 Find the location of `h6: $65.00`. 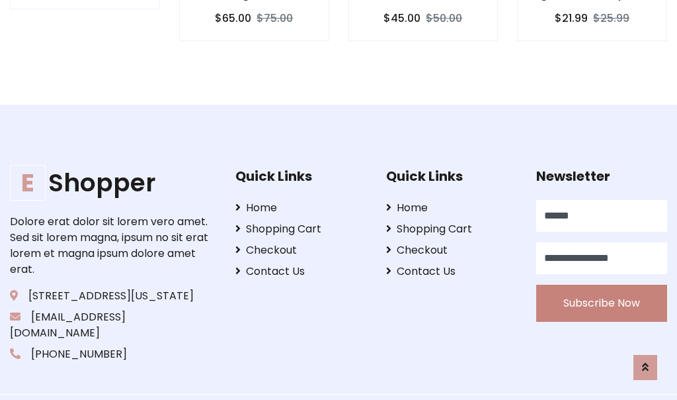

h6: $65.00 is located at coordinates (233, 18).